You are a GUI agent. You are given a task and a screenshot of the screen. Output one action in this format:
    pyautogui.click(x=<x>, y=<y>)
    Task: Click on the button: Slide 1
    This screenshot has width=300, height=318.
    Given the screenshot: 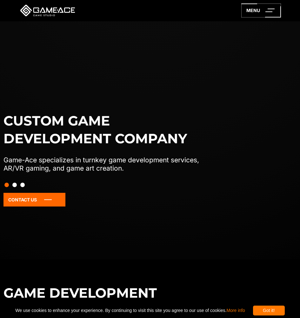 What is the action you would take?
    pyautogui.click(x=7, y=185)
    